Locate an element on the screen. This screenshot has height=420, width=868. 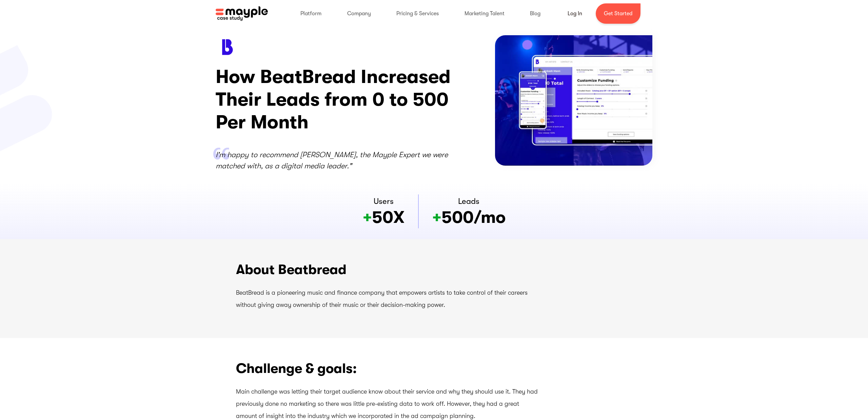
div: Marketing Talent is located at coordinates (484, 14).